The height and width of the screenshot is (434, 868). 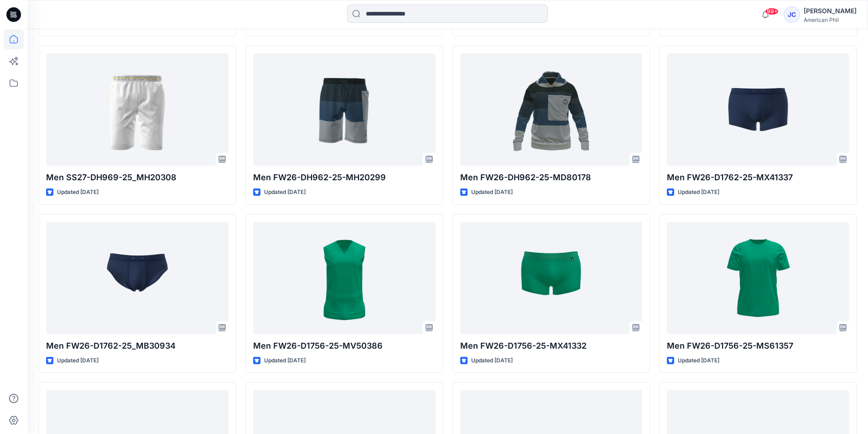 I want to click on a: Men FW26-DH962-25-MD80178, so click(x=551, y=110).